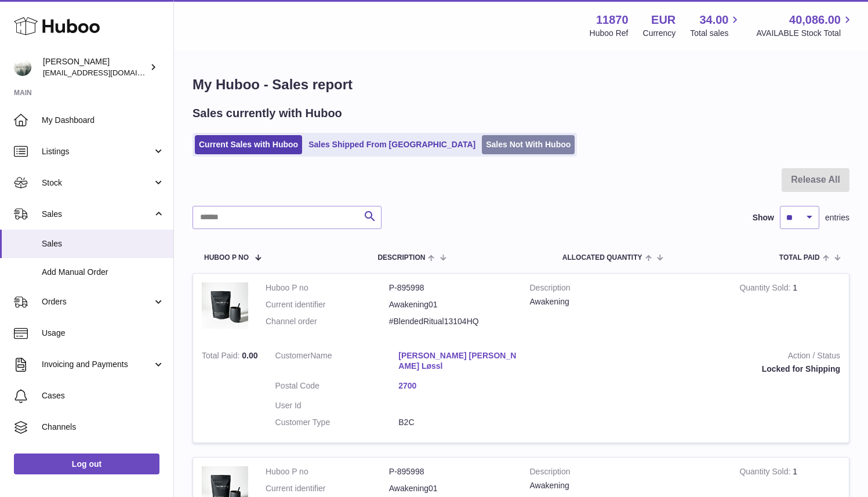 This screenshot has height=497, width=868. I want to click on h1: My Huboo - Sales report, so click(521, 85).